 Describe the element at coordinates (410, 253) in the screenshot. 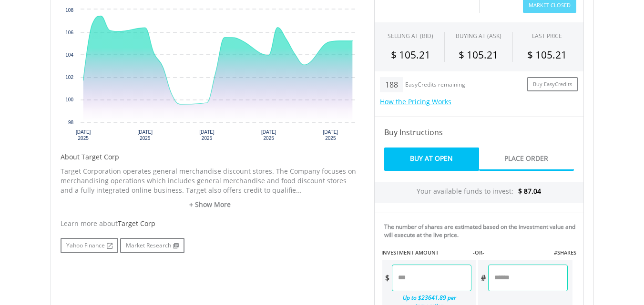

I see `label: INVESTMENT AMOUNT` at that location.